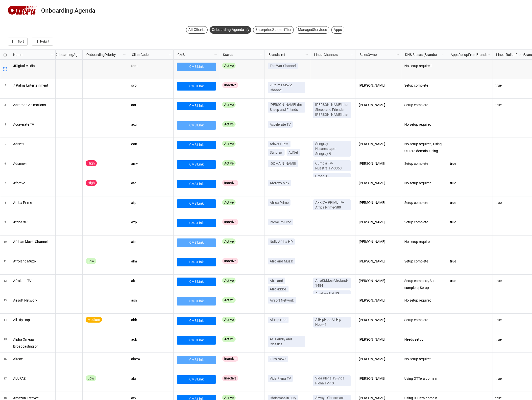 This screenshot has width=532, height=400. What do you see at coordinates (22, 11) in the screenshot?
I see `img: logo-5878x3307.png` at bounding box center [22, 11].